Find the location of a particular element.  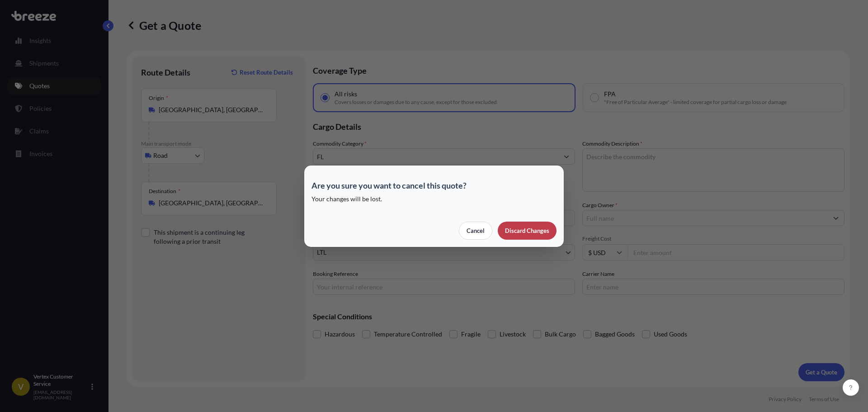

p: Are you sure you want to cancel this quote? is located at coordinates (434, 185).